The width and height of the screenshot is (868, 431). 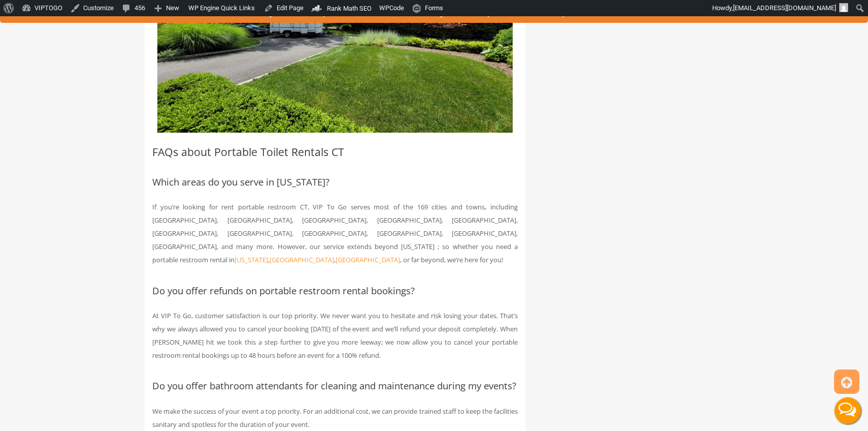 What do you see at coordinates (335, 385) in the screenshot?
I see `h3: Do you offer bathroom attendants for cleaning and maintenance during my events?` at bounding box center [335, 385].